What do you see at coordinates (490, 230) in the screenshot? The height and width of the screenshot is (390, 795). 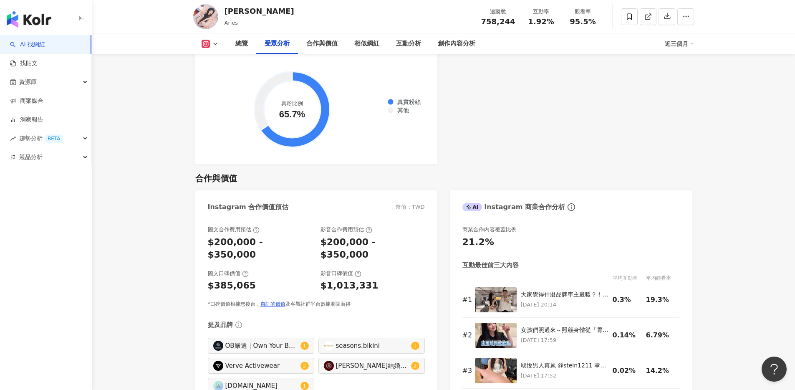 I see `div: 商業合作內容覆蓋比例` at bounding box center [490, 230].